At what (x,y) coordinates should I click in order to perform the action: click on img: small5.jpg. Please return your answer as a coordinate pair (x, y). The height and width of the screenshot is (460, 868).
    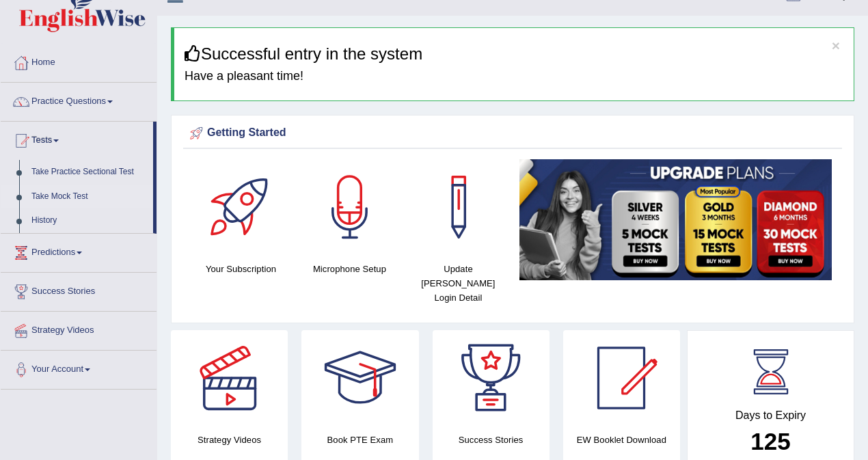
    Looking at the image, I should click on (675, 219).